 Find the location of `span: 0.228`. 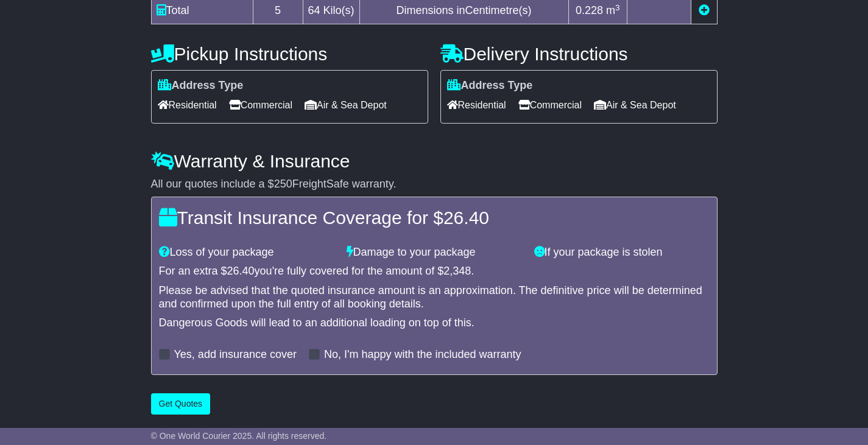

span: 0.228 is located at coordinates (589, 10).